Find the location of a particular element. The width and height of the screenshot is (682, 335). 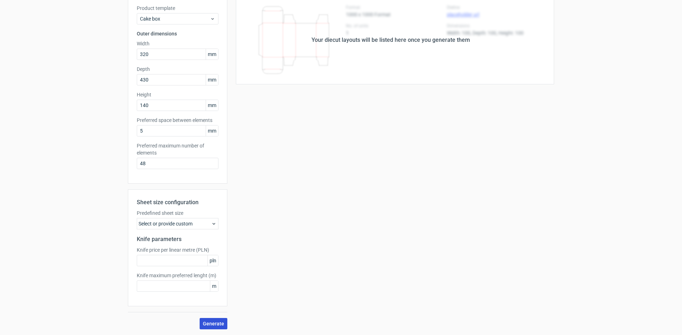

span: Cake box is located at coordinates (175, 19).